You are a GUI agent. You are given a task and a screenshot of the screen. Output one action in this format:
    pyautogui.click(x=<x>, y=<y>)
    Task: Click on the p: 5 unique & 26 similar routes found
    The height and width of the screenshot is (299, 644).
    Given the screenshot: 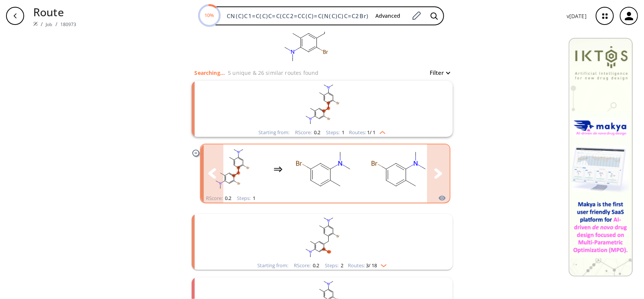 What is the action you would take?
    pyautogui.click(x=273, y=72)
    